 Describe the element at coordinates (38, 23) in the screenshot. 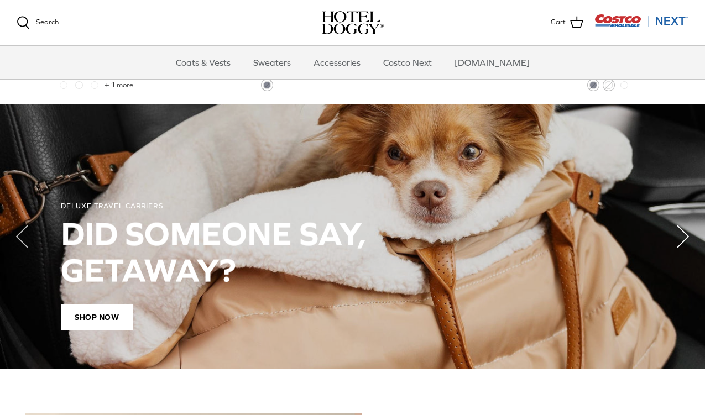

I see `a: Search` at that location.